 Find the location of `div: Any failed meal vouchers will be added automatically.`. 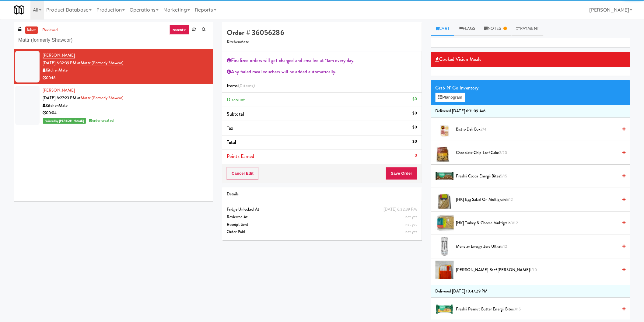

div: Any failed meal vouchers will be added automatically. is located at coordinates (322, 72).